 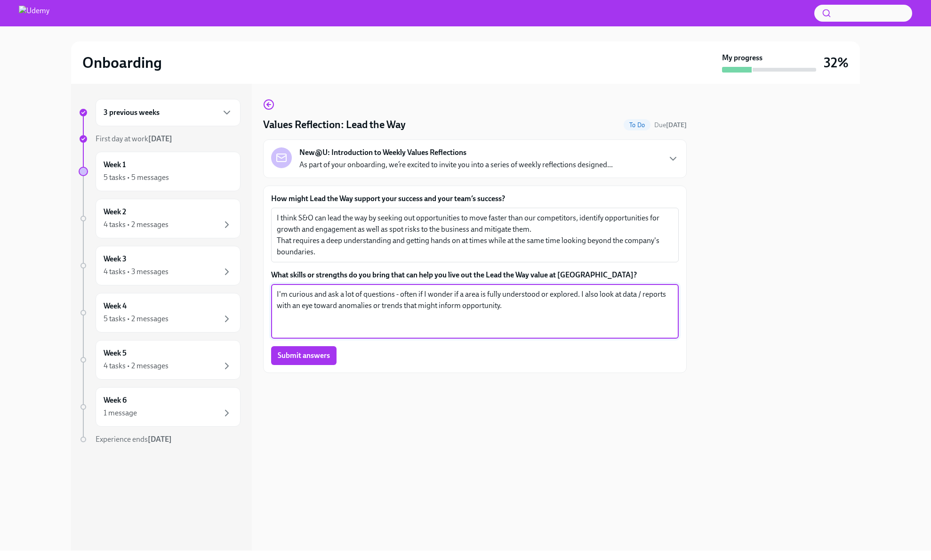 I want to click on span: First day at work, so click(x=134, y=138).